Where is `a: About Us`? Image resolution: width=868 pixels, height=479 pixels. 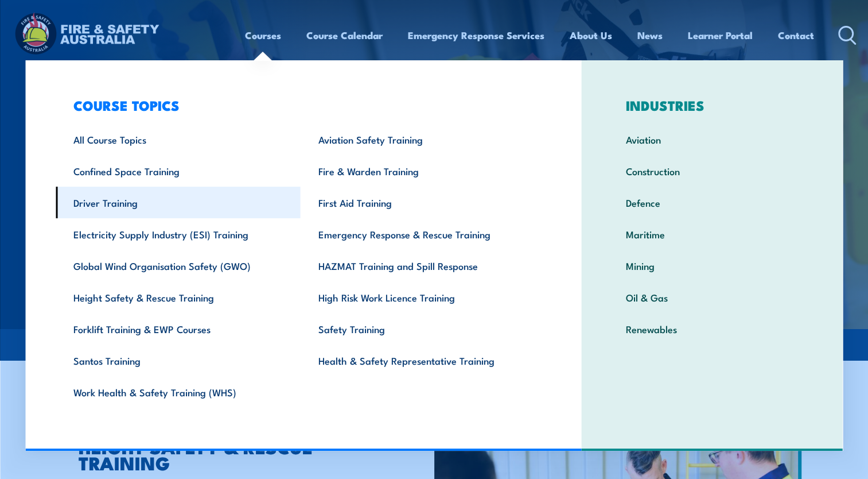 a: About Us is located at coordinates (591, 35).